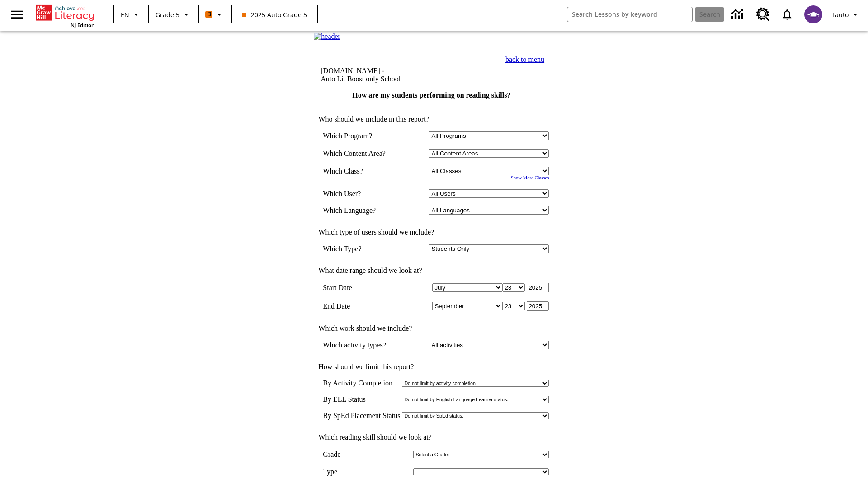  Describe the element at coordinates (361, 249) in the screenshot. I see `td: Which Type?` at that location.